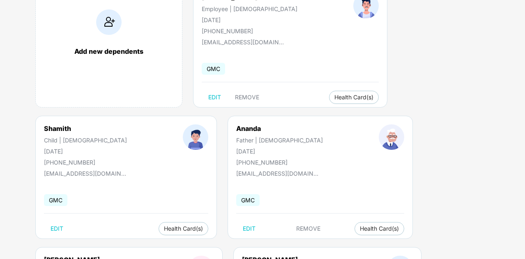 This screenshot has height=259, width=525. Describe the element at coordinates (280, 129) in the screenshot. I see `div: Ananda` at that location.